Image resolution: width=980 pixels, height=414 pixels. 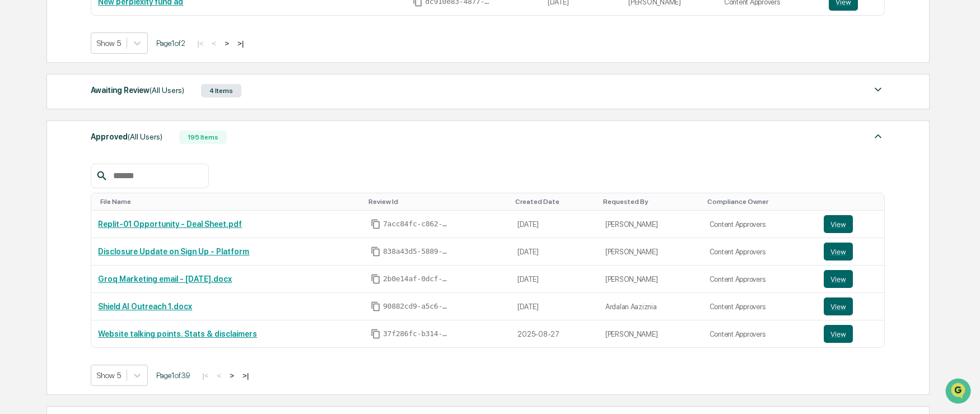 I want to click on a: Replit-01 Opportunity - Deal Sheet.pdf, so click(x=170, y=224).